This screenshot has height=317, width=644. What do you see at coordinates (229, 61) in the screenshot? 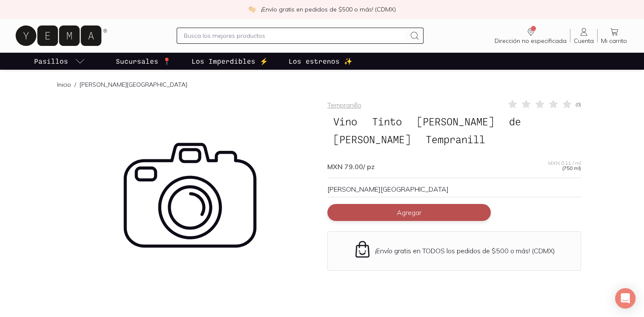
I see `p: Los Imperdibles ⚡️` at bounding box center [229, 61].